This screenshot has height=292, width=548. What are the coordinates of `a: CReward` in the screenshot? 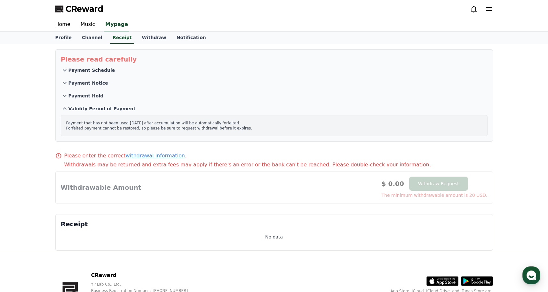 It's located at (79, 9).